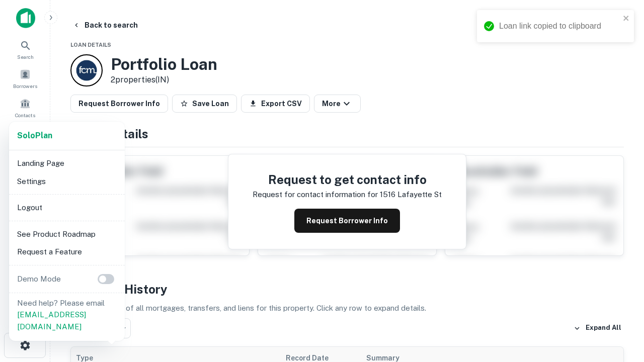 This screenshot has width=644, height=362. I want to click on button: close, so click(627, 19).